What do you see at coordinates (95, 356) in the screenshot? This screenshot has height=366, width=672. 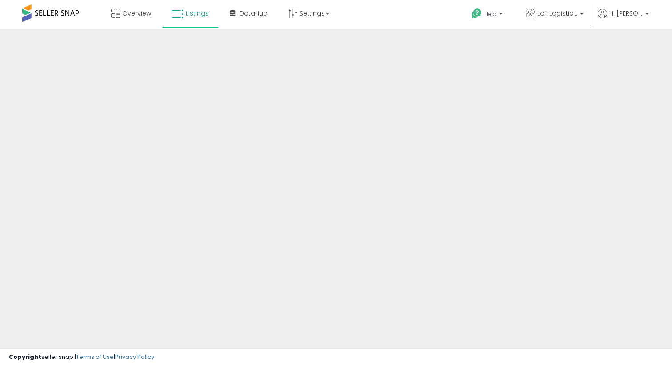 I see `a: Terms of Use` at bounding box center [95, 356].